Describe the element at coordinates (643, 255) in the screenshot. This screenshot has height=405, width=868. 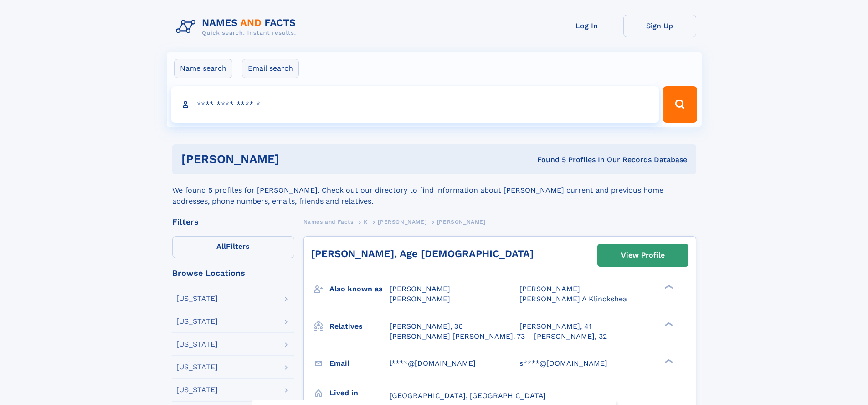
I see `div: View Profile` at that location.